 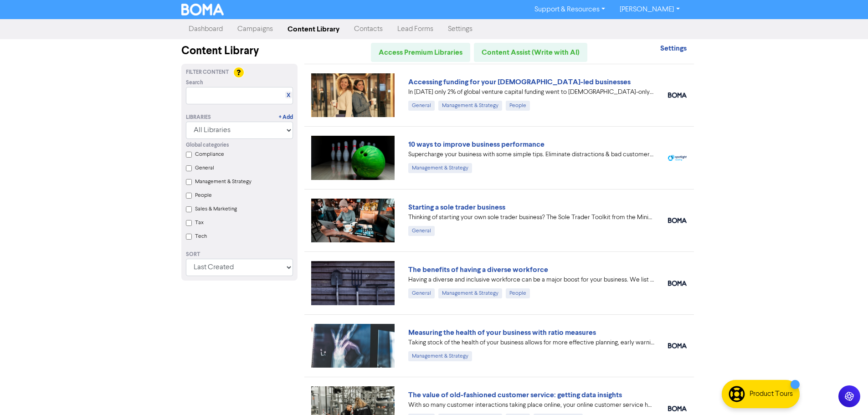 What do you see at coordinates (677, 158) in the screenshot?
I see `img: spotlight` at bounding box center [677, 158].